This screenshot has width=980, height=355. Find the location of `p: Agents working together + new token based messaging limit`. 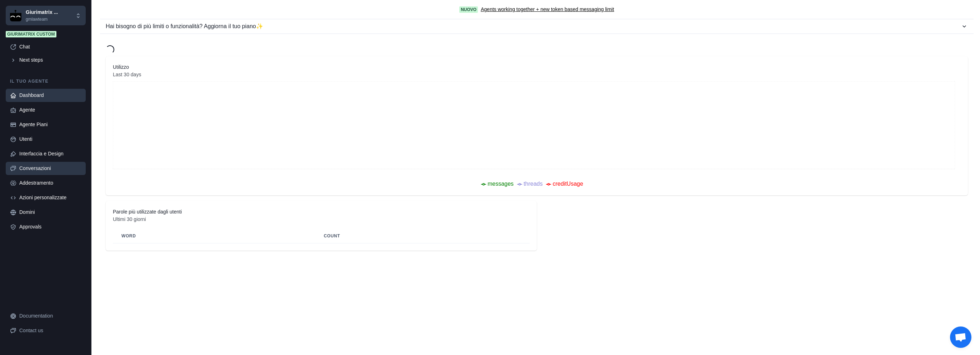

p: Agents working together + new token based messaging limit is located at coordinates (547, 10).